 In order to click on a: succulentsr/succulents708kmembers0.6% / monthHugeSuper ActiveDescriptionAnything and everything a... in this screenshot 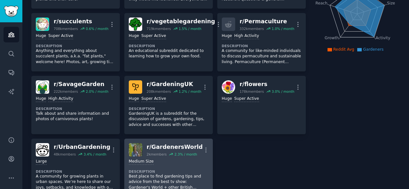, I will do `click(75, 42)`.